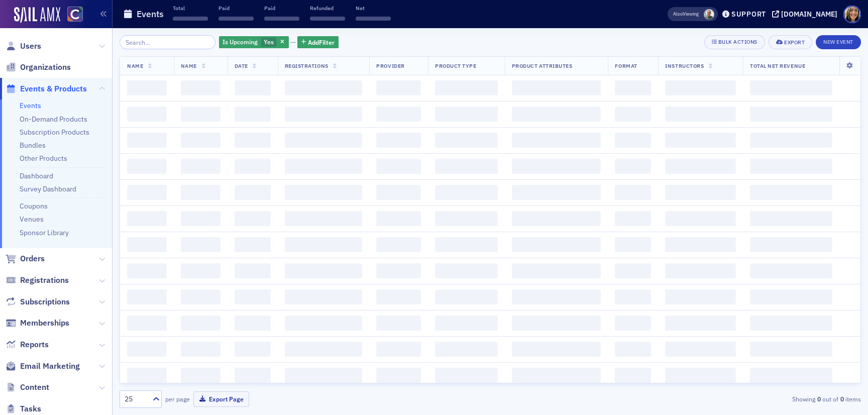 The height and width of the screenshot is (415, 868). Describe the element at coordinates (778, 66) in the screenshot. I see `span: Total Net Revenue` at that location.